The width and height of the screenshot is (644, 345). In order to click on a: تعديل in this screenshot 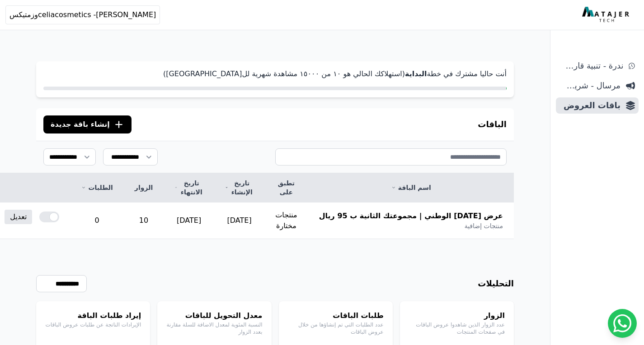, I will do `click(18, 217)`.